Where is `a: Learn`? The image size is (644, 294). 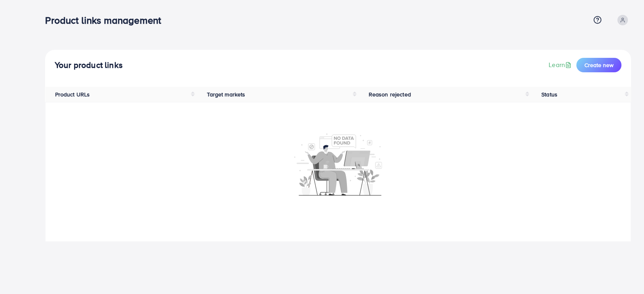
a: Learn is located at coordinates (560, 65).